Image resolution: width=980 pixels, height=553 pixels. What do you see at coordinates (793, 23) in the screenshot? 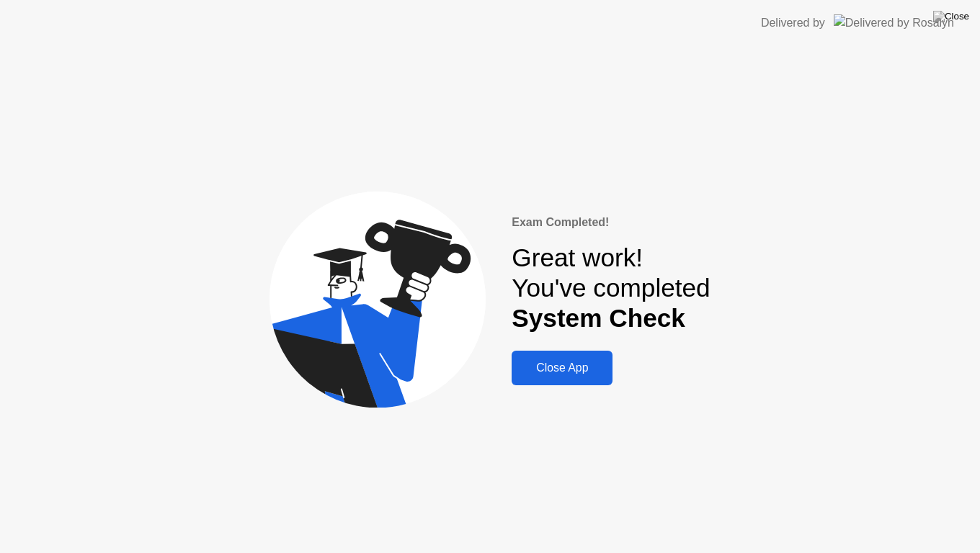
I see `div: Delivered by` at bounding box center [793, 23].